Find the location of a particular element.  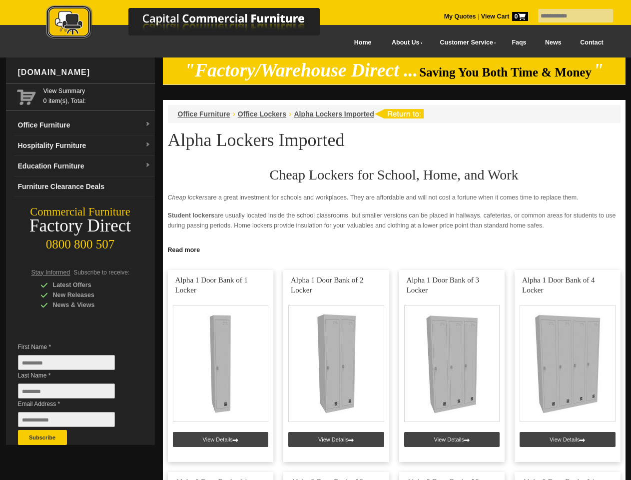

a: News is located at coordinates (553, 42).